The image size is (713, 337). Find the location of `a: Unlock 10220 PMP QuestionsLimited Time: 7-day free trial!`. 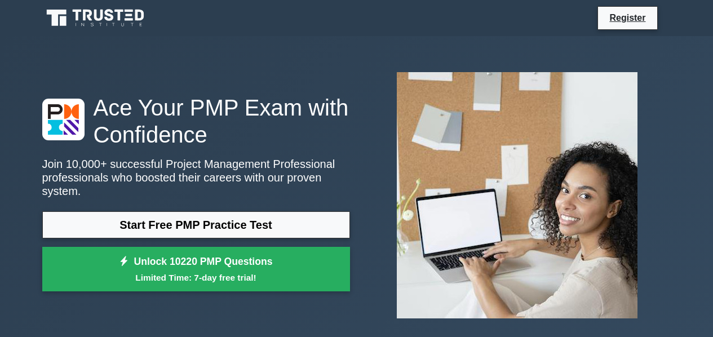

a: Unlock 10220 PMP QuestionsLimited Time: 7-day free trial! is located at coordinates (196, 269).